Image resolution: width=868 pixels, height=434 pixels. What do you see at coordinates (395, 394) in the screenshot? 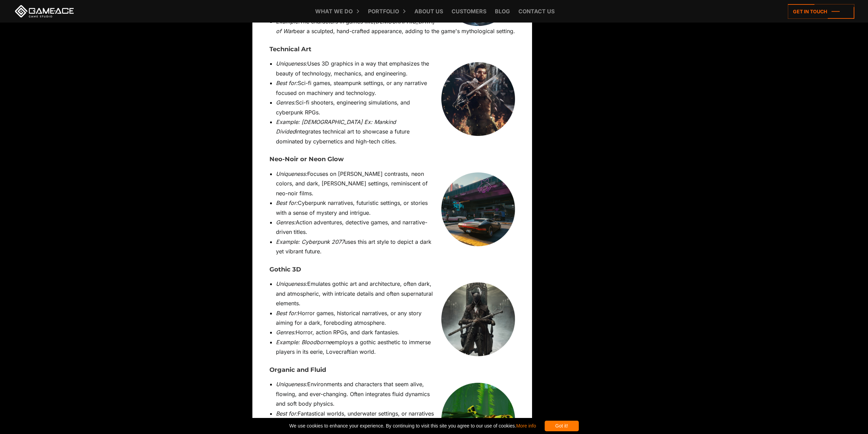
I see `li: Environments and characters that seem alive, flowing, and ever-changing. Often integrates fluid d...` at bounding box center [395, 394].